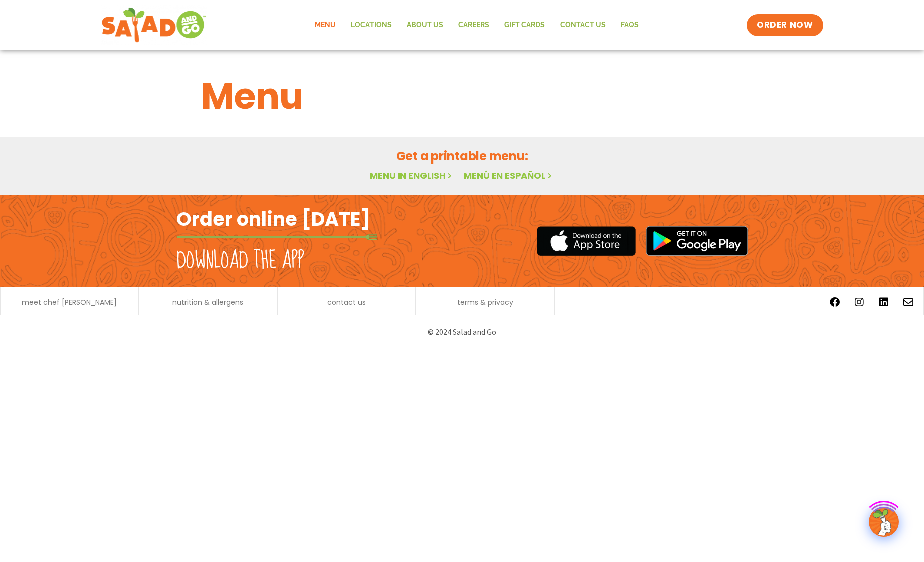 The image size is (924, 562). Describe the element at coordinates (697, 241) in the screenshot. I see `img: google_play` at that location.